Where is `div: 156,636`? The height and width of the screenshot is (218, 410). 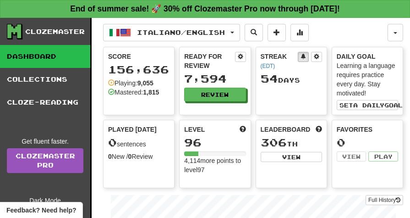 div: 156,636 is located at coordinates (139, 69).